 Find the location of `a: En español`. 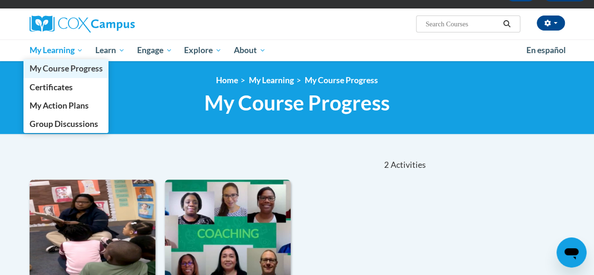

a: En español is located at coordinates (546, 50).